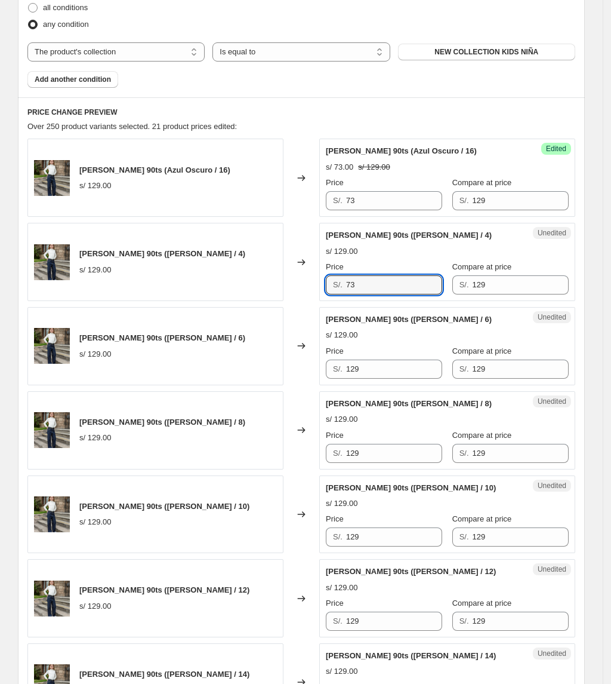 The image size is (611, 684). Describe the element at coordinates (302, 112) in the screenshot. I see `h6: PRICE CHANGE PREVIEW` at that location.